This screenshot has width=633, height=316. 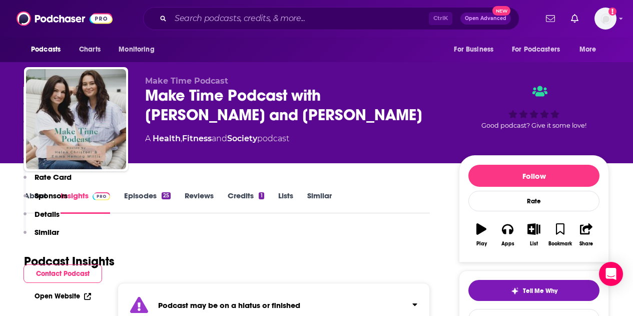 I want to click on img: User Profile, so click(x=606, y=19).